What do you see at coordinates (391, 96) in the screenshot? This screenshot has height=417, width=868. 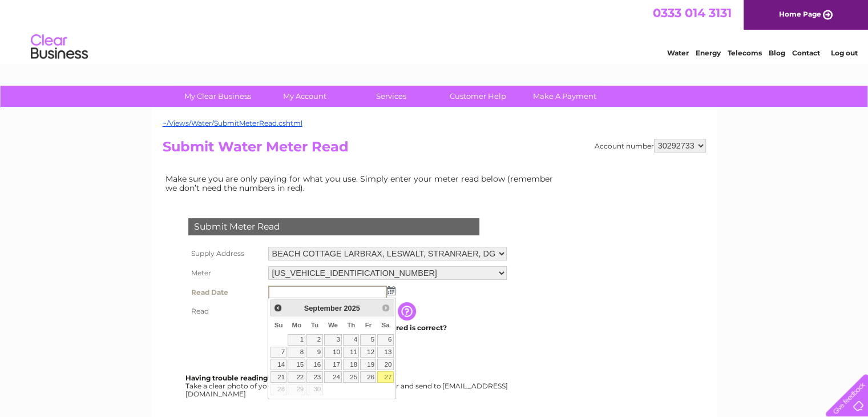 I see `a: Services` at bounding box center [391, 96].